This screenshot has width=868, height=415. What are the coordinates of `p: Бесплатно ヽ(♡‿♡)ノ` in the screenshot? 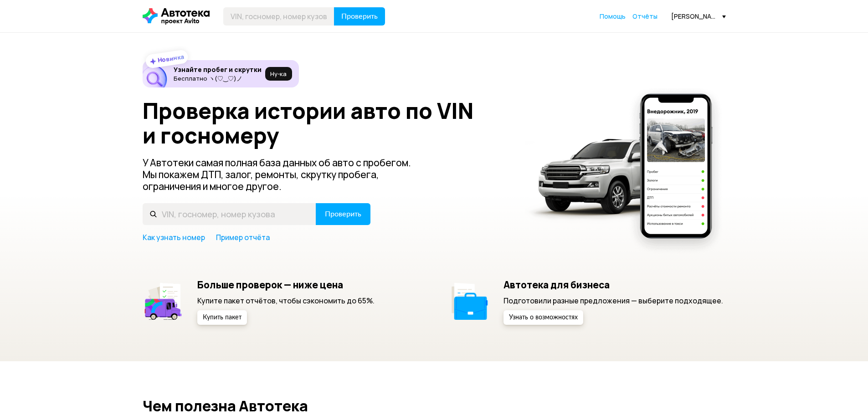 It's located at (218, 79).